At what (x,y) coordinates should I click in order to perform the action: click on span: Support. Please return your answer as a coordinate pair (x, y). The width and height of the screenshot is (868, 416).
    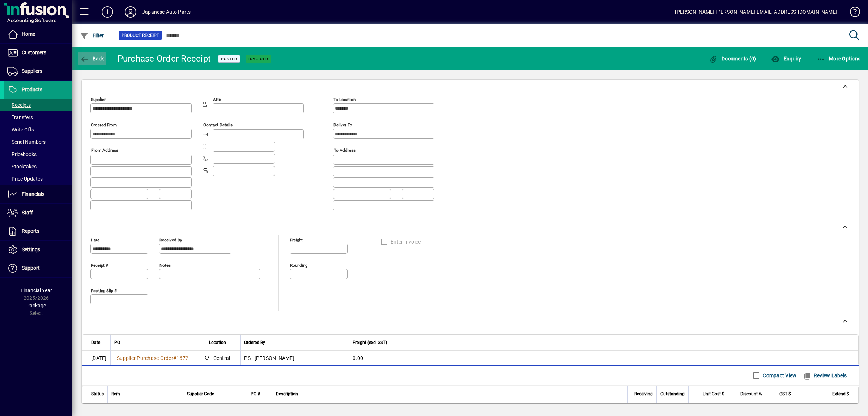
    Looking at the image, I should click on (31, 268).